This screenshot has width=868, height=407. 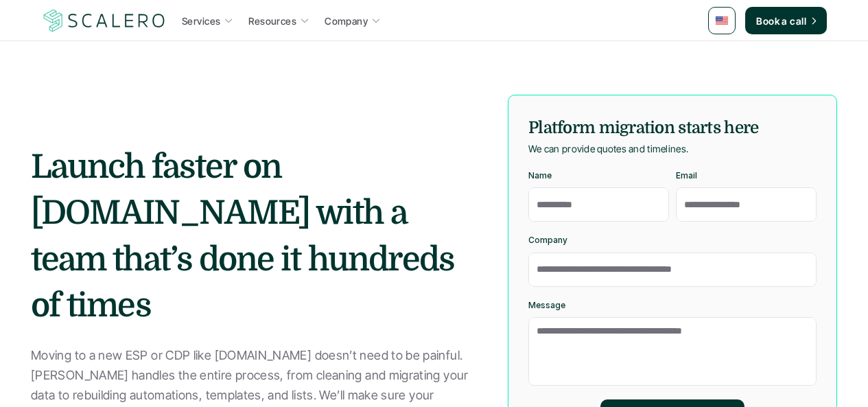 What do you see at coordinates (746, 205) in the screenshot?
I see `input: Email` at bounding box center [746, 205].